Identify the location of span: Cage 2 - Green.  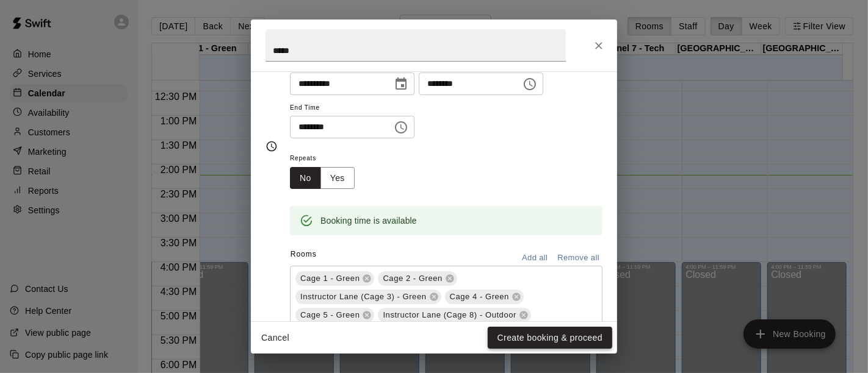
(412, 279).